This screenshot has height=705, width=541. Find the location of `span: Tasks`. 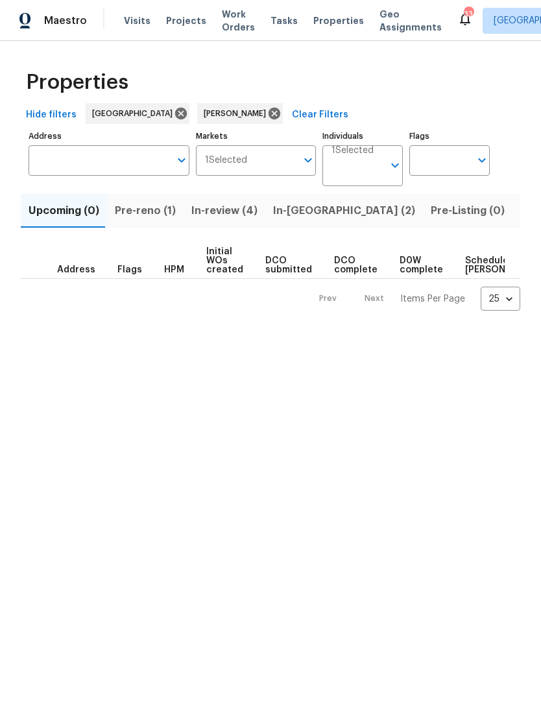

span: Tasks is located at coordinates (284, 21).